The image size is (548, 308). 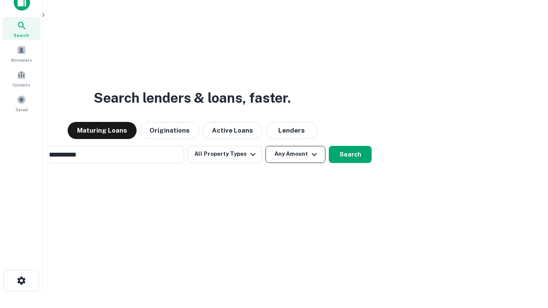 What do you see at coordinates (225, 155) in the screenshot?
I see `button: All Property Types` at bounding box center [225, 155].